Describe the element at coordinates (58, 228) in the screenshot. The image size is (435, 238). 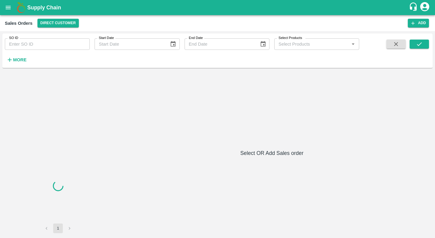
I see `button: page 1` at that location.